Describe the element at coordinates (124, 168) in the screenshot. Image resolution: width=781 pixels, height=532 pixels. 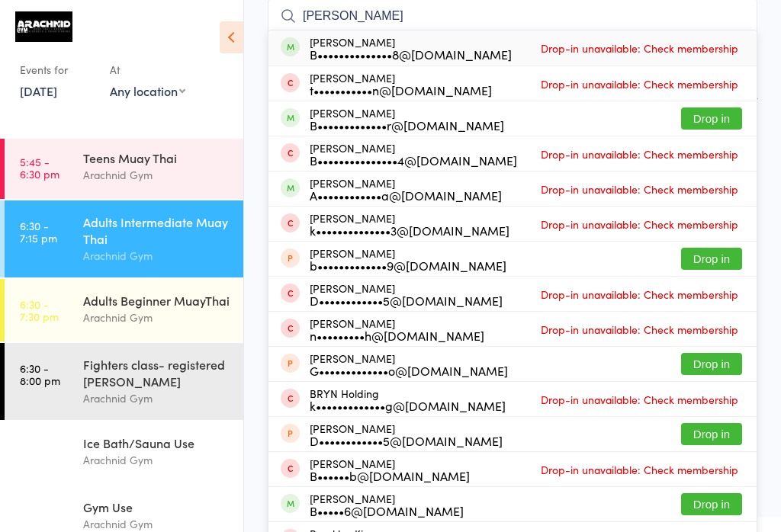
I see `a: 5:45 -6:30 pmTeens Muay ThaiArachnid Gym` at that location.